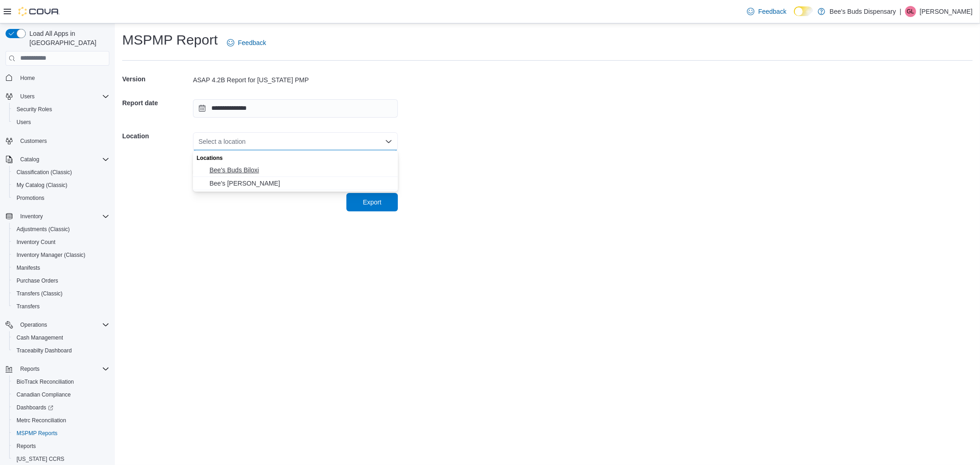  Describe the element at coordinates (295, 170) in the screenshot. I see `button: Bee's Buds Biloxi` at that location.